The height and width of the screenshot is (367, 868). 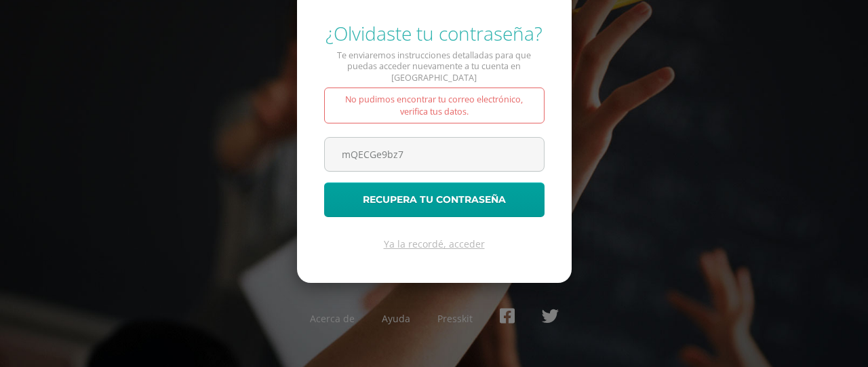 What do you see at coordinates (434, 244) in the screenshot?
I see `a: Ya la recordé, acceder` at bounding box center [434, 244].